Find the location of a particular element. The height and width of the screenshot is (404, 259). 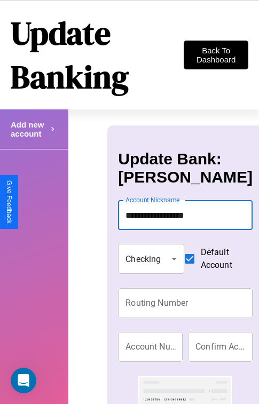

h1: Update Banking is located at coordinates (97, 55).